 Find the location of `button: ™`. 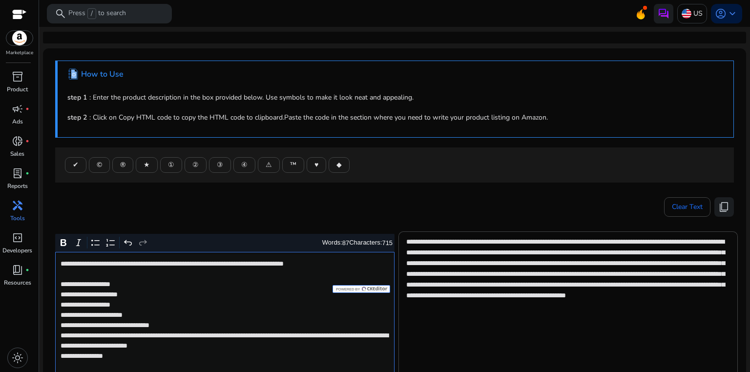

button: ™ is located at coordinates (293, 165).